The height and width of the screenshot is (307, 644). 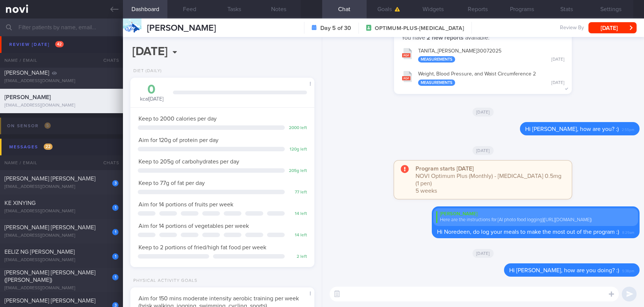 What do you see at coordinates (336, 28) in the screenshot?
I see `strong: Day 5 of 30` at bounding box center [336, 28].